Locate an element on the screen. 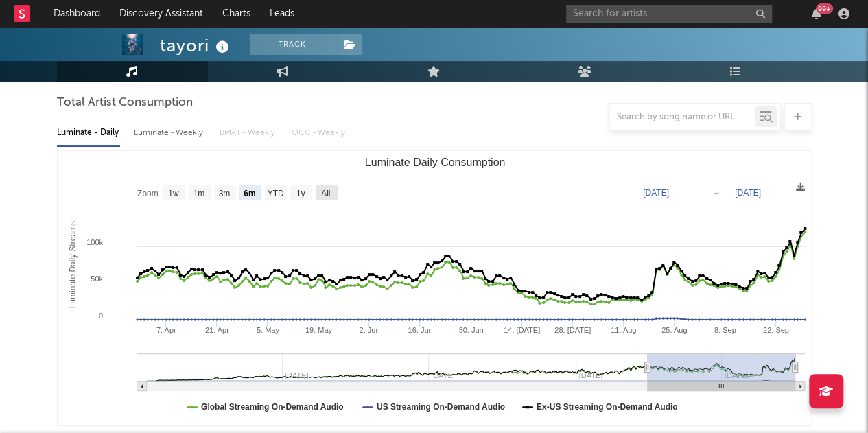 The height and width of the screenshot is (433, 868). text: 3m is located at coordinates (223, 194).